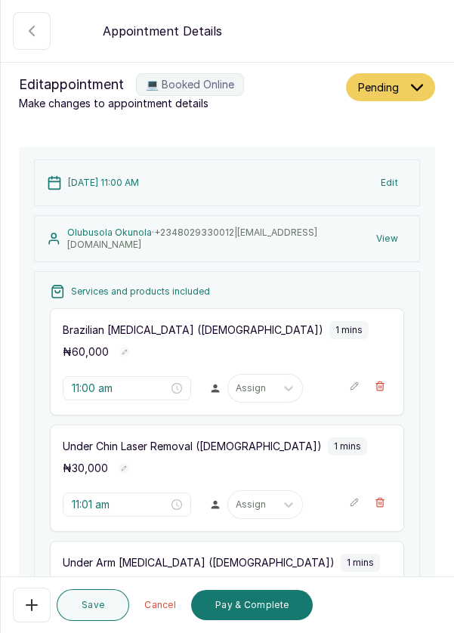 Image resolution: width=454 pixels, height=633 pixels. What do you see at coordinates (189, 85) in the screenshot?
I see `label: 💻 Booked Online` at bounding box center [189, 85].